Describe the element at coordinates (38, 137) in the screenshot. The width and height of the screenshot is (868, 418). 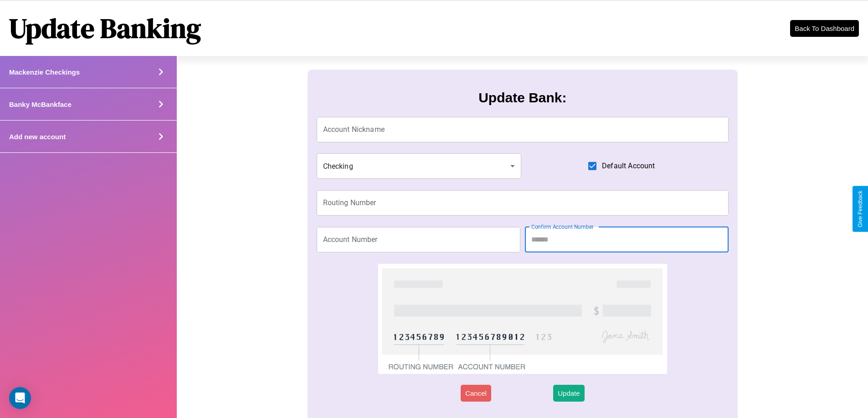
I see `h4: Add new account` at that location.